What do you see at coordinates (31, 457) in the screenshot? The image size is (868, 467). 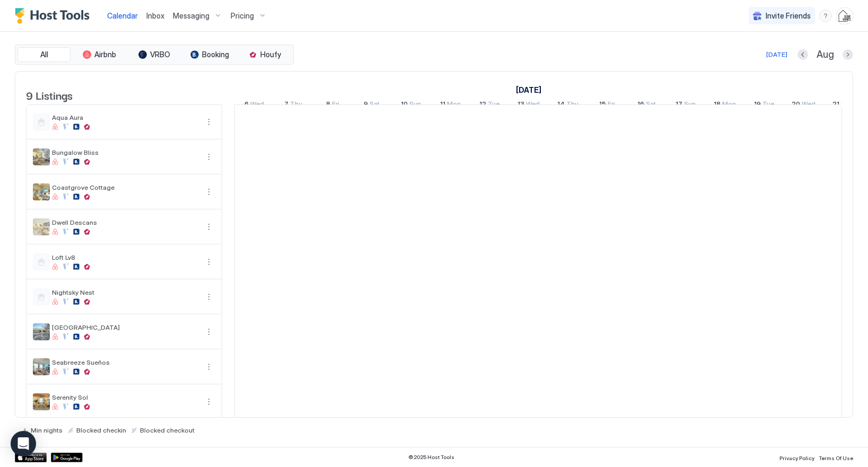 I see `a: App Store` at bounding box center [31, 457].